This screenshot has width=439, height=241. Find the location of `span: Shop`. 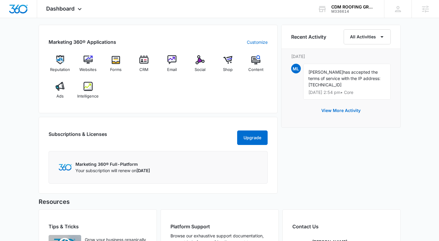

span: Shop is located at coordinates (228, 70).